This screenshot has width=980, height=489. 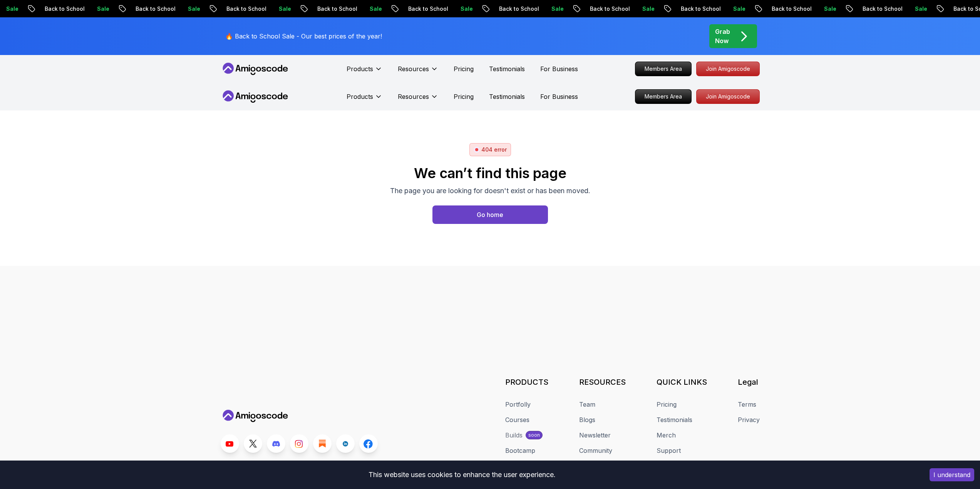 What do you see at coordinates (230, 444) in the screenshot?
I see `a: Youtube link` at bounding box center [230, 444].